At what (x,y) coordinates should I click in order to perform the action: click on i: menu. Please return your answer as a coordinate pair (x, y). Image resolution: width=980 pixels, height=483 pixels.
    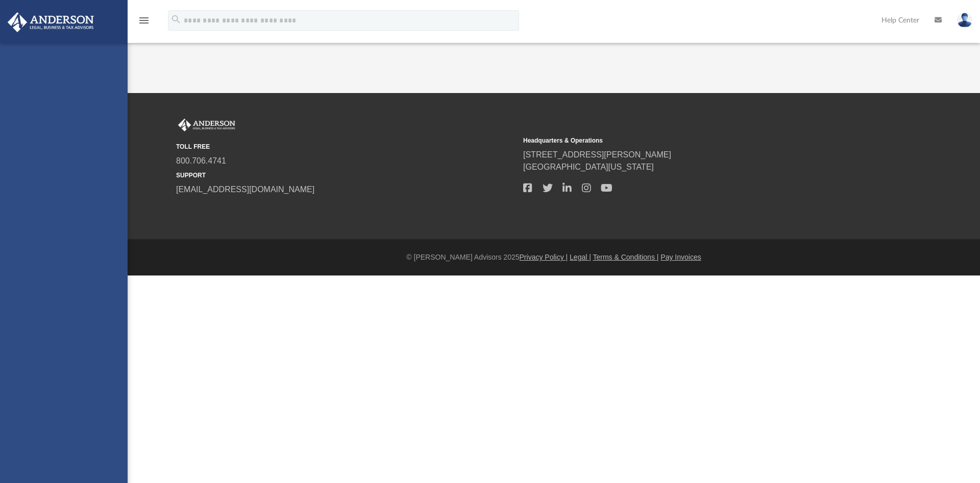
    Looking at the image, I should click on (144, 21).